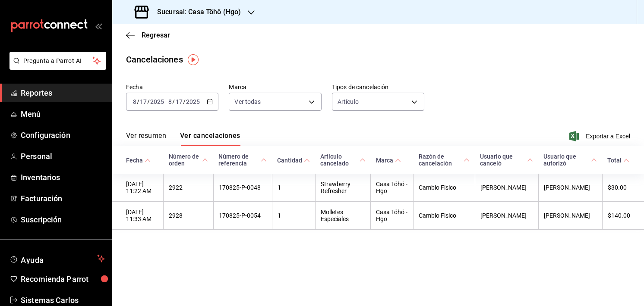  I want to click on span: Ayuda, so click(57, 259).